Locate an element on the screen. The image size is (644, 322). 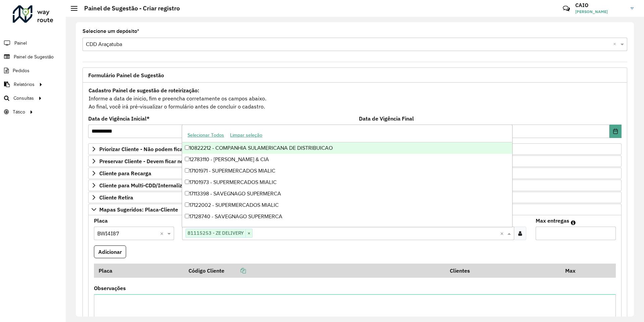
label: Data de Vigência Inicial is located at coordinates (119, 118).